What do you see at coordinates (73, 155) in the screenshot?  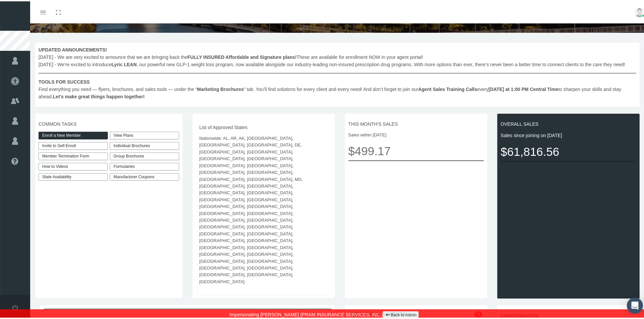 I see `a: Member Termination Form` at bounding box center [73, 155].